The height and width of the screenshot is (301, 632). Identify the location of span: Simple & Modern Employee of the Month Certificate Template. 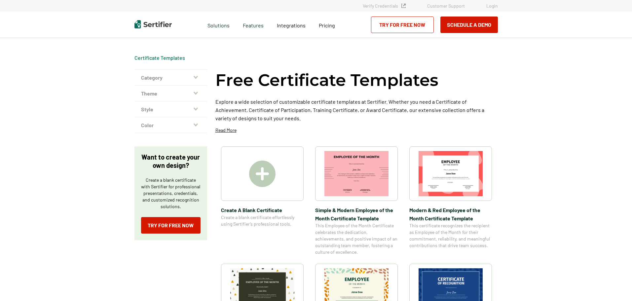
(356, 214).